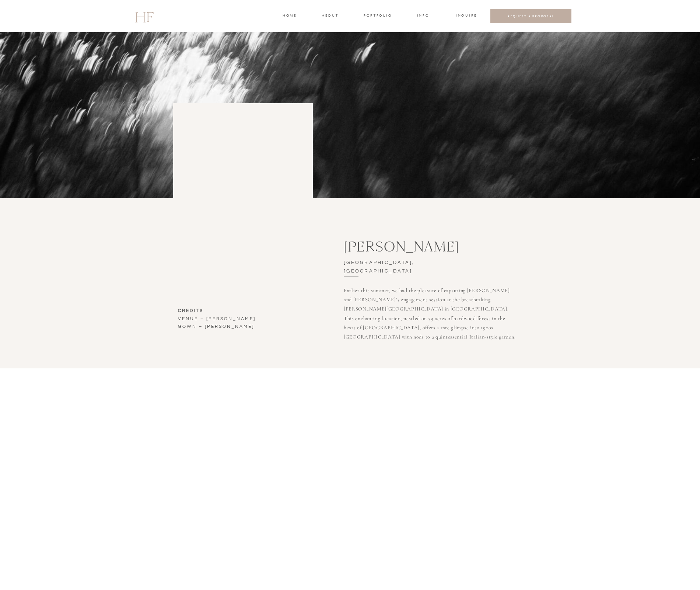 The width and height of the screenshot is (700, 590). What do you see at coordinates (531, 16) in the screenshot?
I see `a: REQUEST A PROPOSAL` at bounding box center [531, 16].